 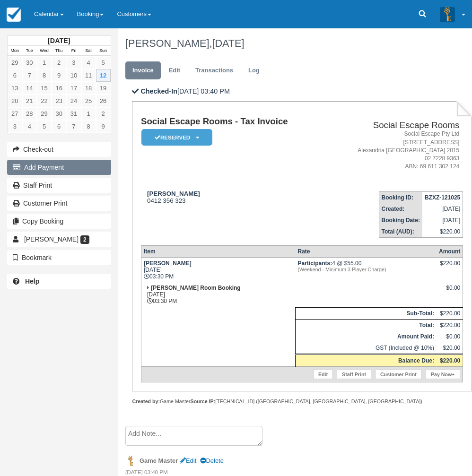 I want to click on img: checkfront-main-nav-mini-logo.png, so click(x=14, y=15).